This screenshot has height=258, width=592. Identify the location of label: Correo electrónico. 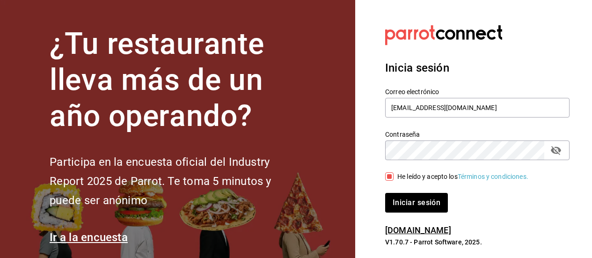
(478, 92).